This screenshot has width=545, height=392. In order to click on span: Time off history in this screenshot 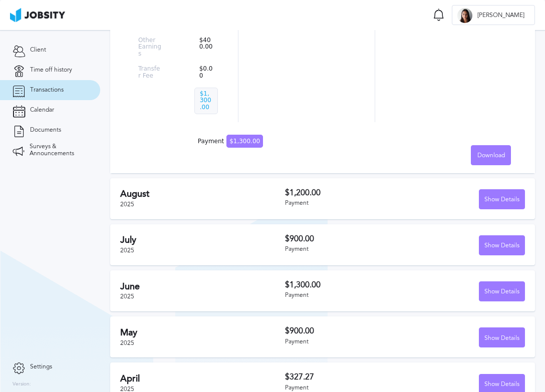, I will do `click(51, 70)`.